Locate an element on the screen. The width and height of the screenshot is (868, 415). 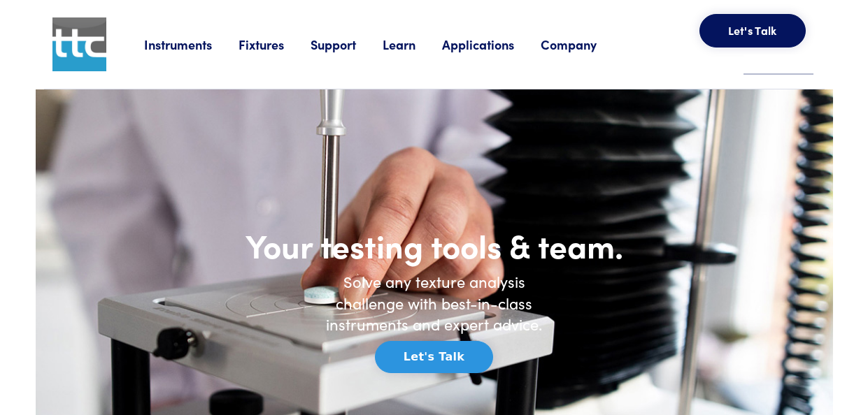
a: Learn is located at coordinates (412, 44).